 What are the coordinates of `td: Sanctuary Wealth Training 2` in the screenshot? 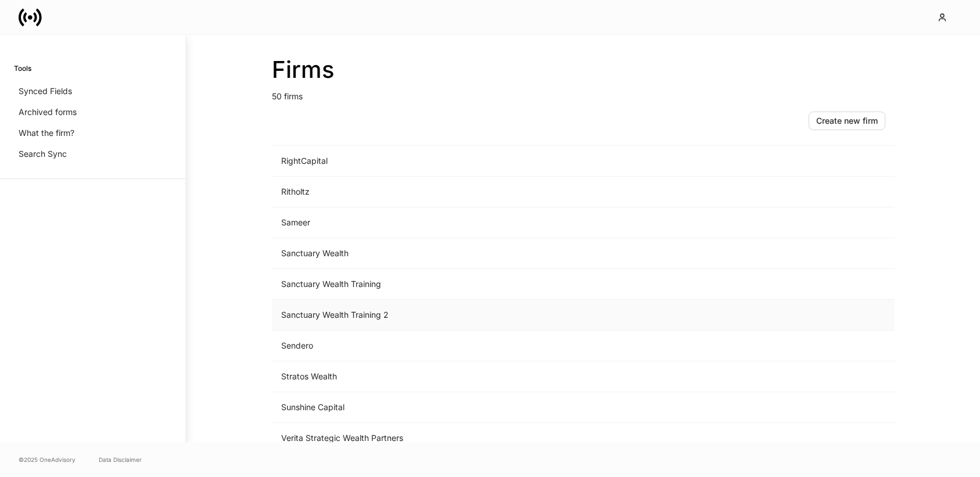 It's located at (487, 315).